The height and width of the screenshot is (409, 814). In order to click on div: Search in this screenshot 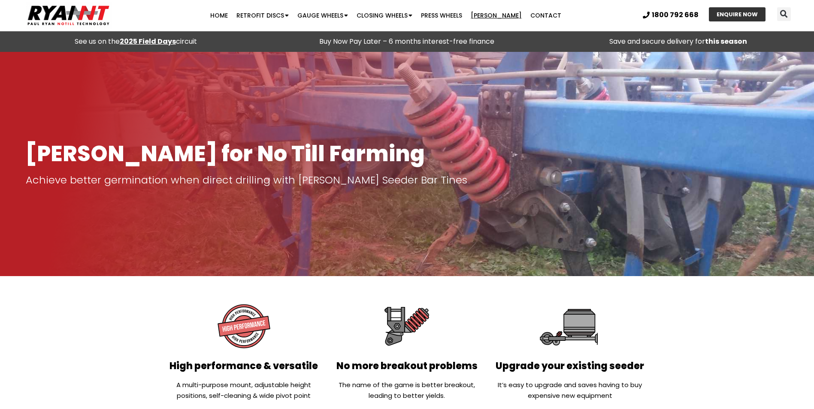, I will do `click(784, 14)`.